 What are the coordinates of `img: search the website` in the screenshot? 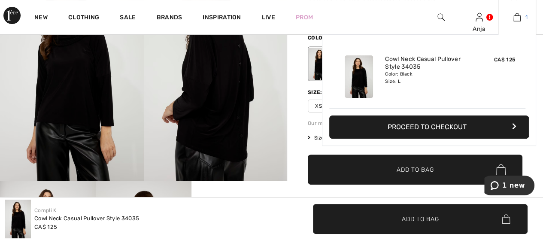 It's located at (441, 17).